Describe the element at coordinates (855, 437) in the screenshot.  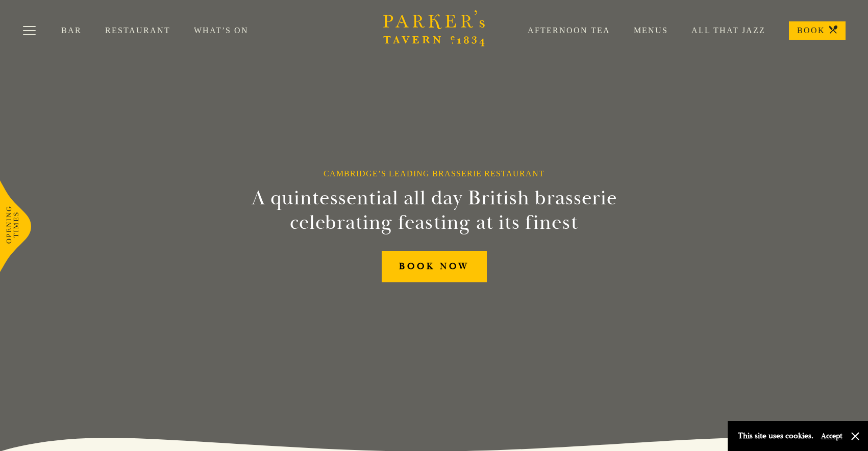
I see `button: Close and accept` at that location.